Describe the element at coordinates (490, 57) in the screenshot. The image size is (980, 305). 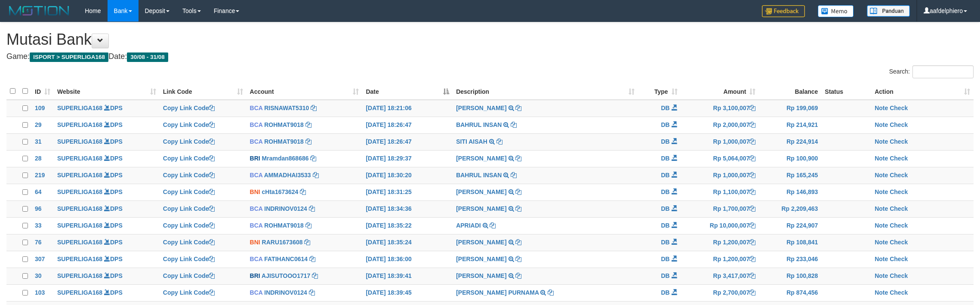
I see `h4: Game: Date:` at that location.